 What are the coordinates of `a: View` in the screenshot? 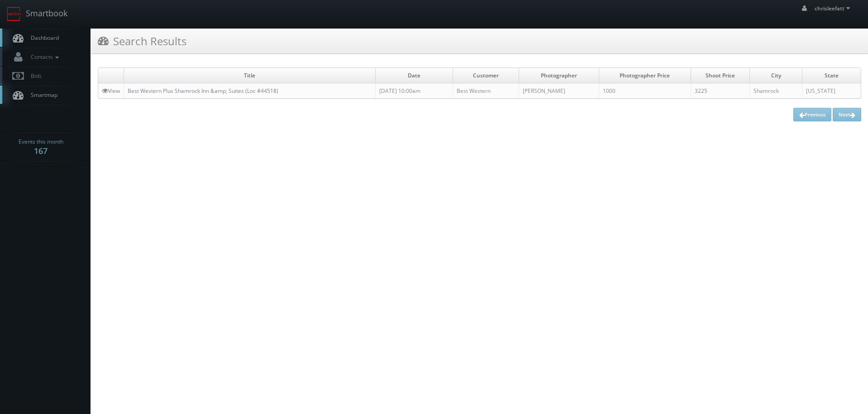 It's located at (111, 90).